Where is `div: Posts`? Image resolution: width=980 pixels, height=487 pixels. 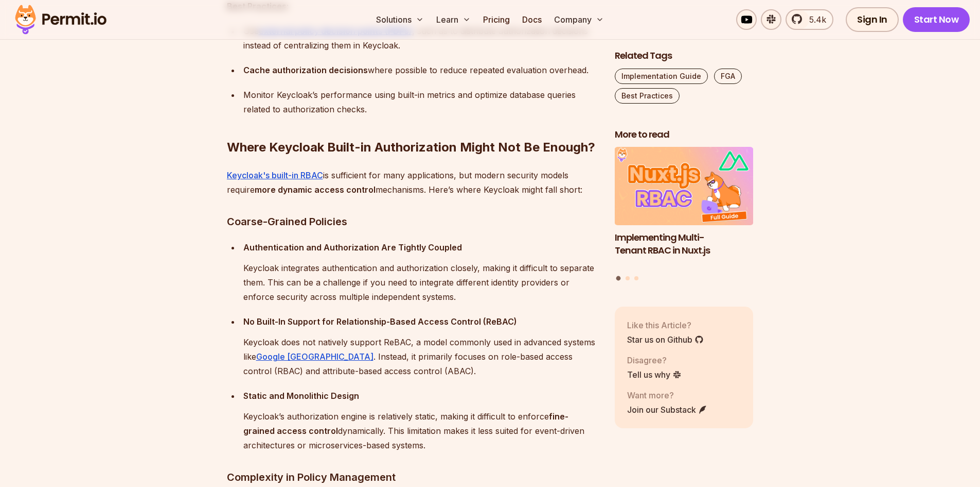
div: Posts is located at coordinates (684, 215).